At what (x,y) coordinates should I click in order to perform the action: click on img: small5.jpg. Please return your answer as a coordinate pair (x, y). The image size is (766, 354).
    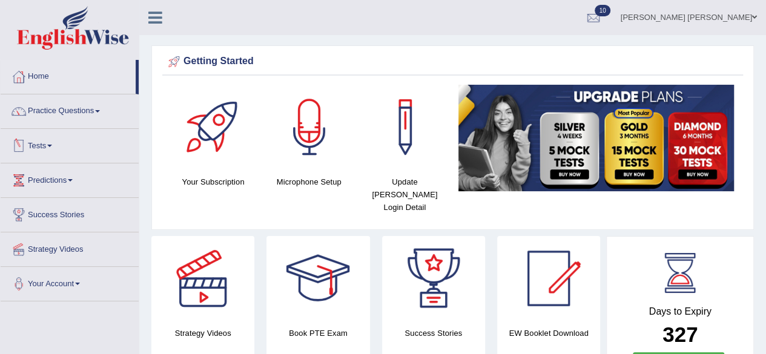
    Looking at the image, I should click on (596, 138).